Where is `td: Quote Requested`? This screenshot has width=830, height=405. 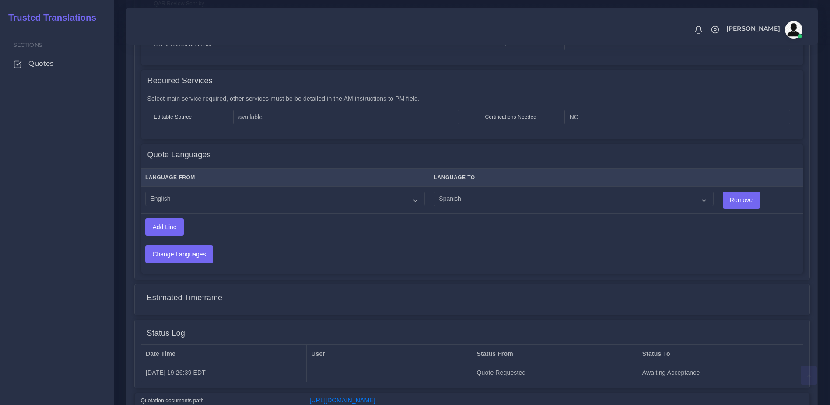 td: Quote Requested is located at coordinates (555, 372).